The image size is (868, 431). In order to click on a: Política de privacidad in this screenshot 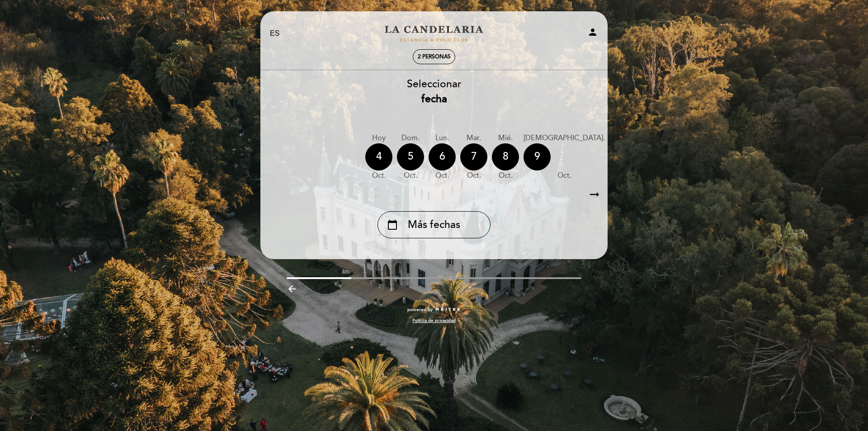, I will do `click(434, 321)`.